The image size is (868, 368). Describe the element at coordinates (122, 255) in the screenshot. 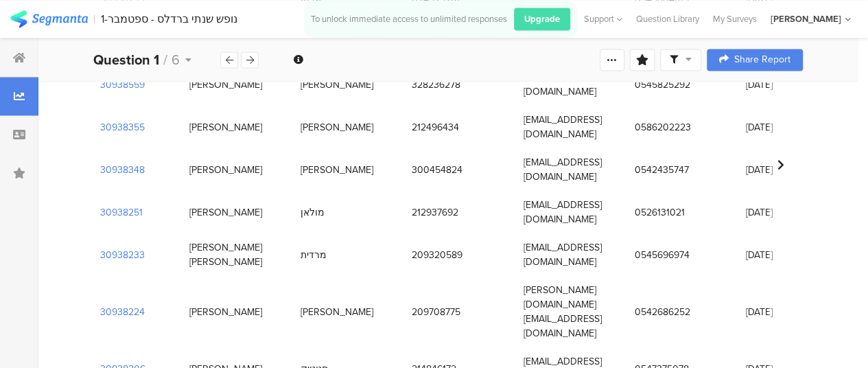

I see `section: 30938233` at that location.